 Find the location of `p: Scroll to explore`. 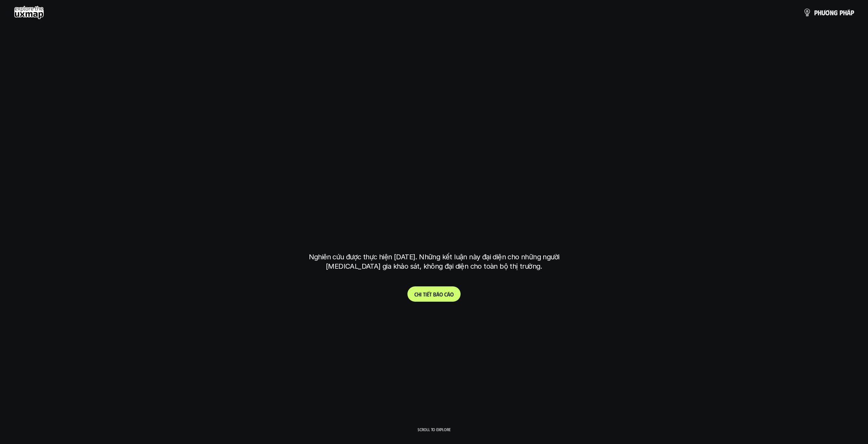

p: Scroll to explore is located at coordinates (434, 430).